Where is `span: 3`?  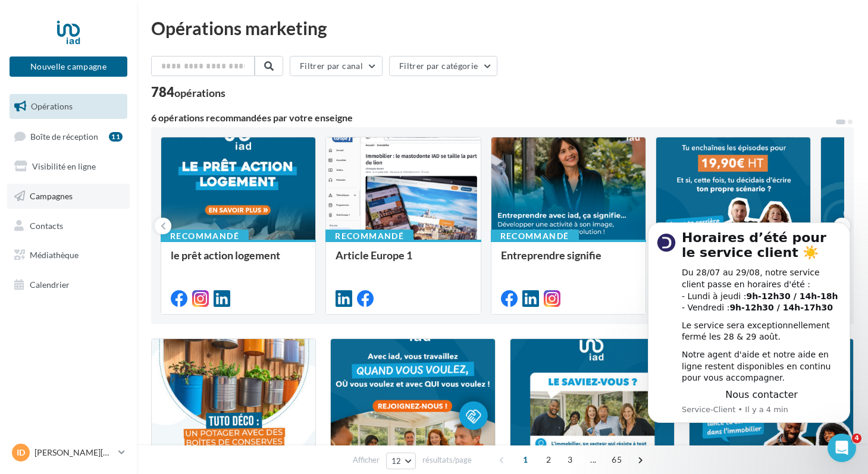
span: 3 is located at coordinates (570, 460).